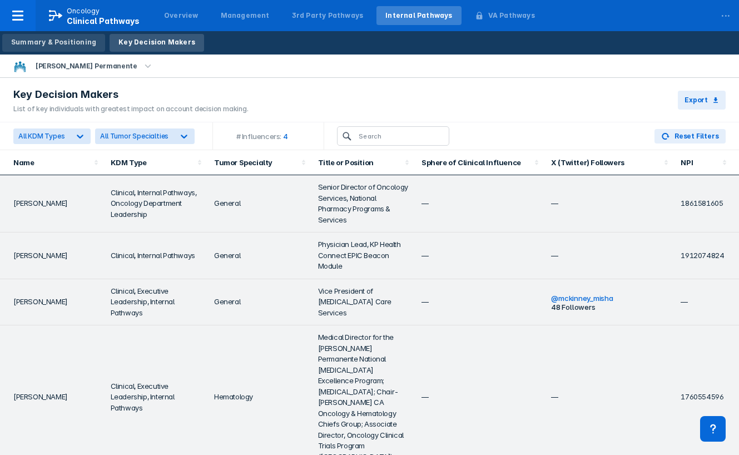 This screenshot has height=455, width=739. Describe the element at coordinates (476, 162) in the screenshot. I see `div: Sphere of Clinical Influence` at that location.